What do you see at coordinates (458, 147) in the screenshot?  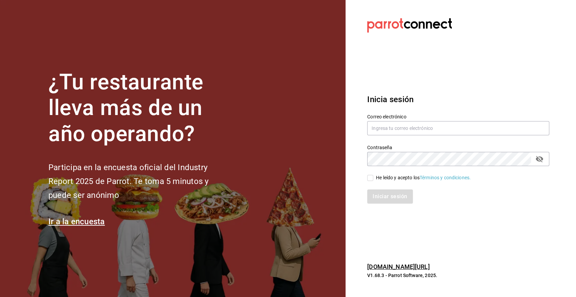 I see `label: Contraseña` at bounding box center [458, 147].